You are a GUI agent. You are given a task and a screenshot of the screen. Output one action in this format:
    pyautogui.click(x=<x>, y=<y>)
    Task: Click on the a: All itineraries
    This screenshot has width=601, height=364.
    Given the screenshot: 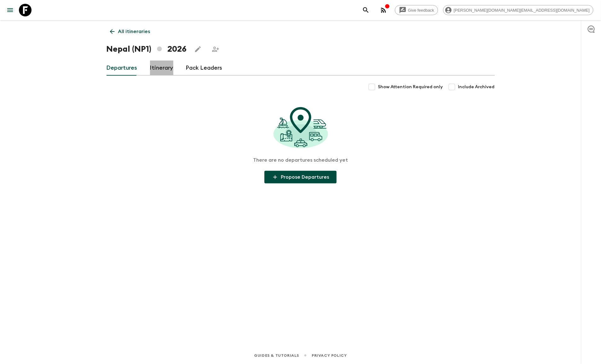 What is the action you would take?
    pyautogui.click(x=130, y=31)
    